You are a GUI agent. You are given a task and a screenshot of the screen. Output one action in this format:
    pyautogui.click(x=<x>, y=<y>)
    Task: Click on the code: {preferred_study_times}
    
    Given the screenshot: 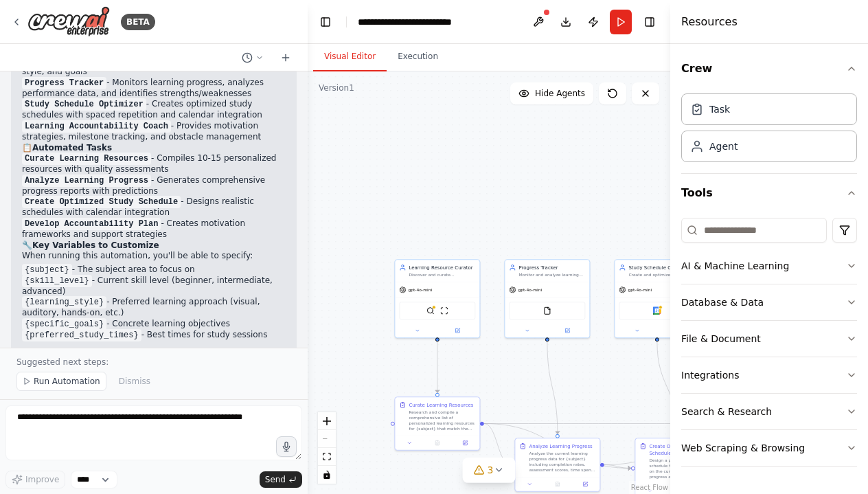 What is the action you would take?
    pyautogui.click(x=82, y=336)
    